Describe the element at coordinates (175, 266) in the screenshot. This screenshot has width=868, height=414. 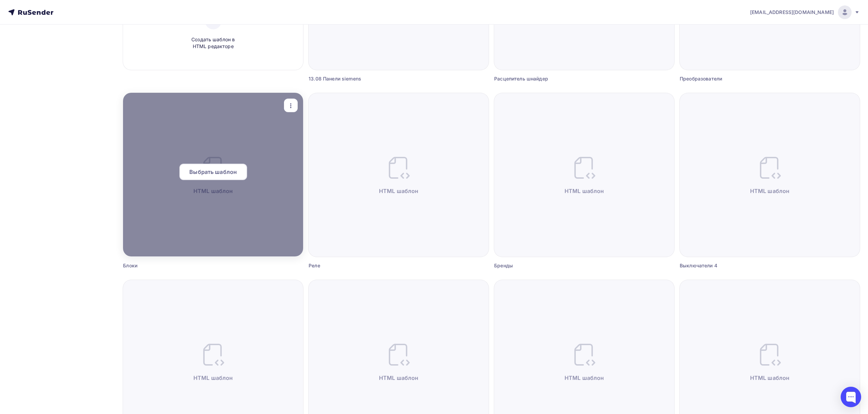
I see `div: Блоки` at that location.